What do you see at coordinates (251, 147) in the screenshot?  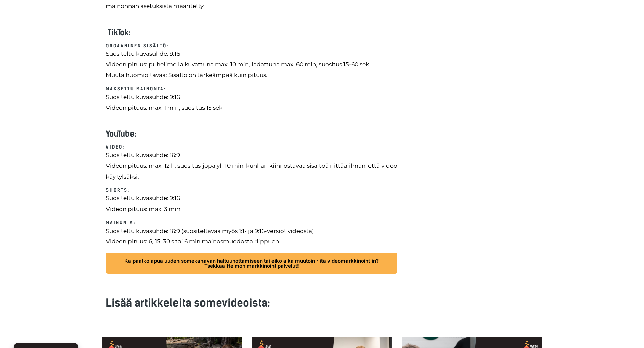 I see `h6: Video:` at bounding box center [251, 147].